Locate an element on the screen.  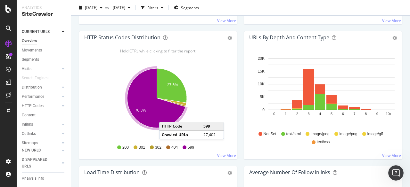
div: HTTP Codes is located at coordinates (33, 106).